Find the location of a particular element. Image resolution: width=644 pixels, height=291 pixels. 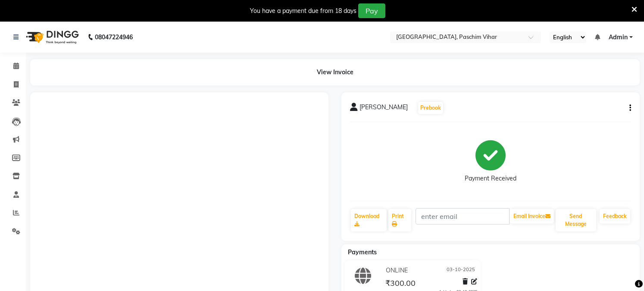

span: ONLINE is located at coordinates (396, 270).